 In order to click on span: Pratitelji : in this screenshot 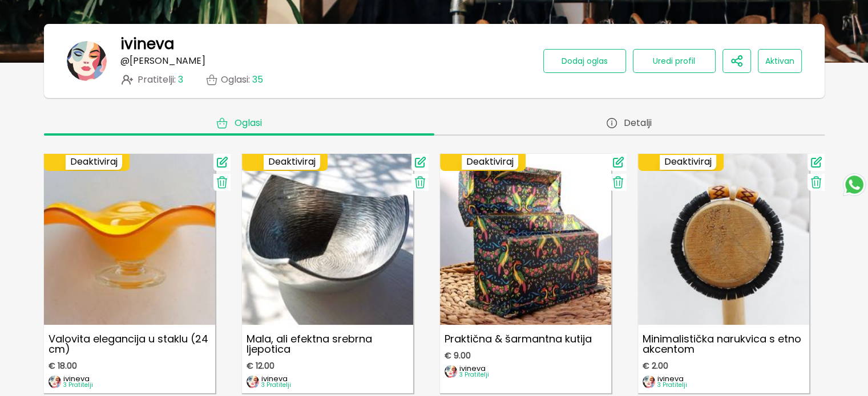, I will do `click(160, 80)`.